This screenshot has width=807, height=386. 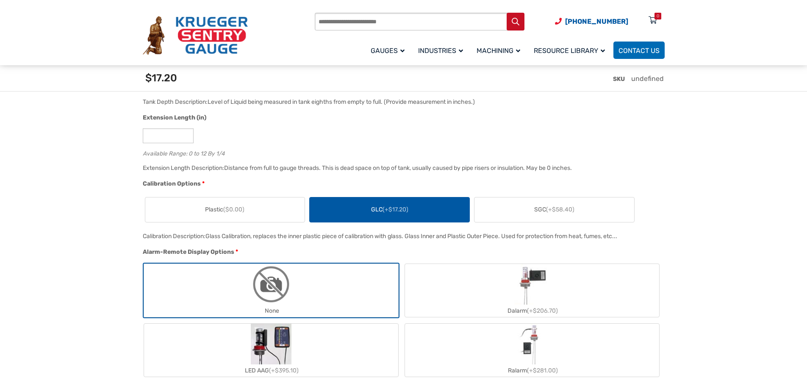 What do you see at coordinates (389, 50) in the screenshot?
I see `a: Gauges` at bounding box center [389, 50].